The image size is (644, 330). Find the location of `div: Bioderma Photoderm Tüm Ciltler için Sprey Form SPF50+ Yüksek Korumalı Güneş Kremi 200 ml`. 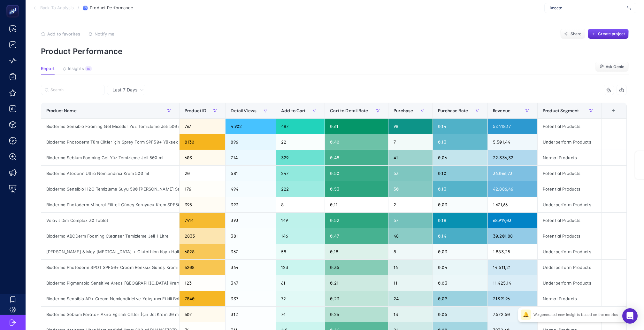

div: Bioderma Photoderm Tüm Ciltler için Sprey Form SPF50+ Yüksek Korumalı Güneş Kremi 200 ml is located at coordinates (110, 142).